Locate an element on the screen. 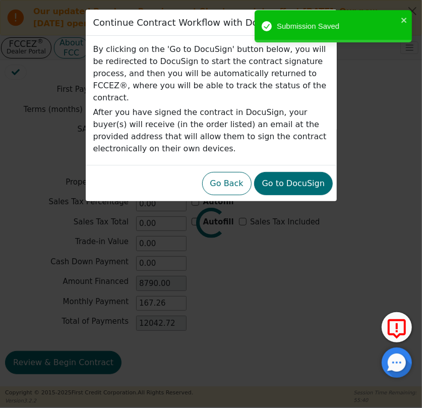 The width and height of the screenshot is (422, 408). button: Go Back is located at coordinates (227, 184).